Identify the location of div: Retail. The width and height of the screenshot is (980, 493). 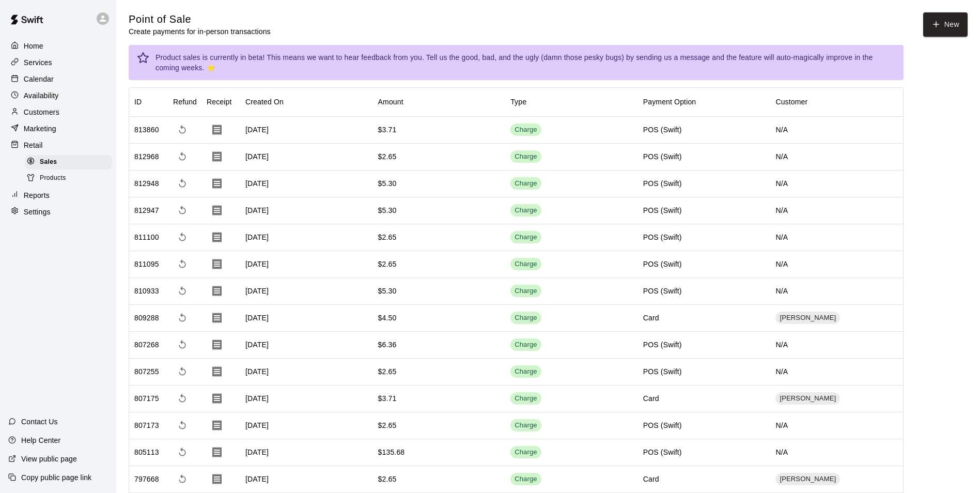
(58, 146).